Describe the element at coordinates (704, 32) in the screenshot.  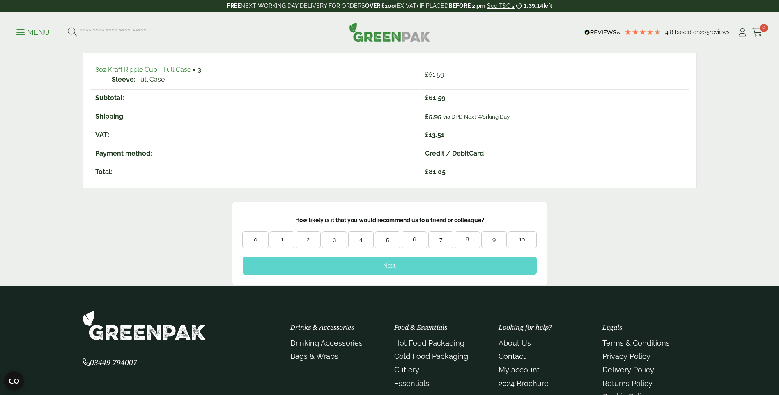
I see `span: 205` at that location.